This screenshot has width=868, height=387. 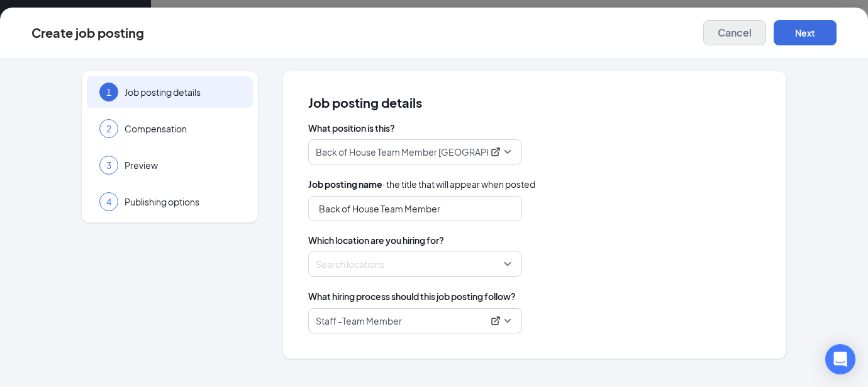 What do you see at coordinates (409, 320) in the screenshot?
I see `div: Staff -Team Member` at bounding box center [409, 320].